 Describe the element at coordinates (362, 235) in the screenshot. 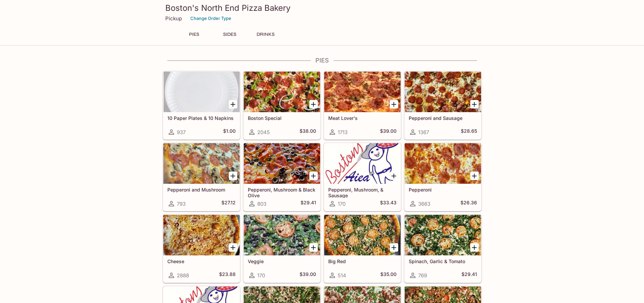

I see `div: Big Red` at that location.